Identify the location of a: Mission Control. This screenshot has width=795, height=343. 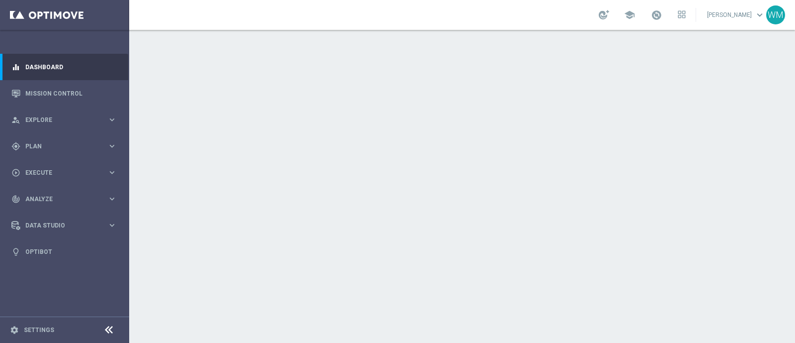
(71, 93).